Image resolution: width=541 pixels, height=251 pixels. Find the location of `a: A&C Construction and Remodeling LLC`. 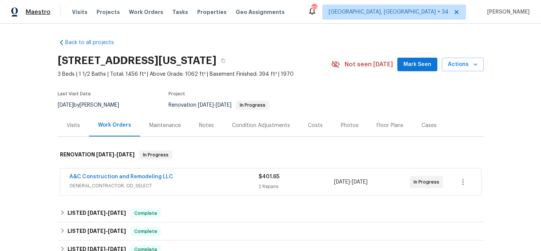

a: A&C Construction and Remodeling LLC is located at coordinates (121, 177).